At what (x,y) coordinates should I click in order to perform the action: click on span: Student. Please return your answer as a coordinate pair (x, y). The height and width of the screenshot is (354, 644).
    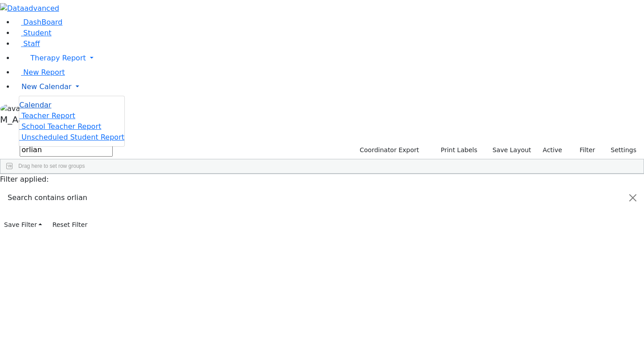
    Looking at the image, I should click on (37, 33).